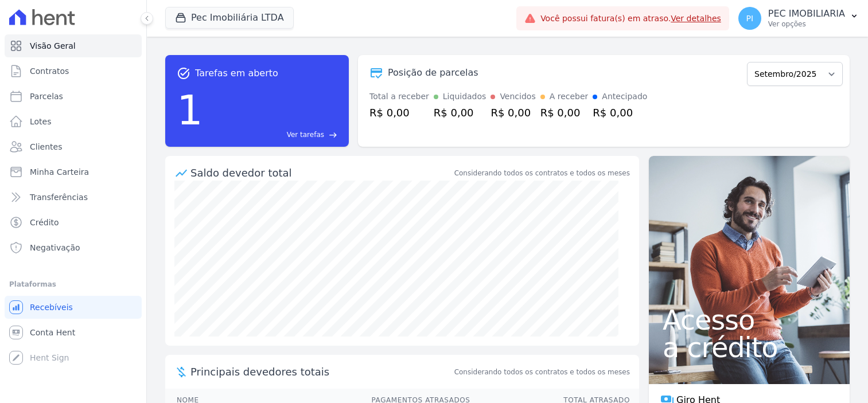  I want to click on a: Crédito, so click(73, 222).